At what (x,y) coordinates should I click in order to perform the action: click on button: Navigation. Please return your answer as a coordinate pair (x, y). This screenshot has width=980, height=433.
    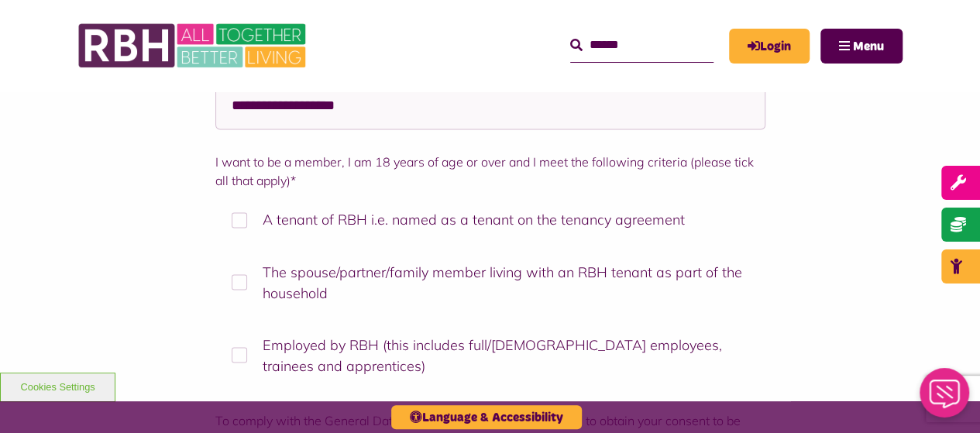
    Looking at the image, I should click on (862, 46).